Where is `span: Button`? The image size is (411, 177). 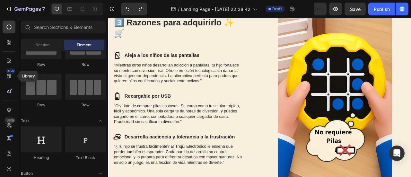 span: Button is located at coordinates (27, 173).